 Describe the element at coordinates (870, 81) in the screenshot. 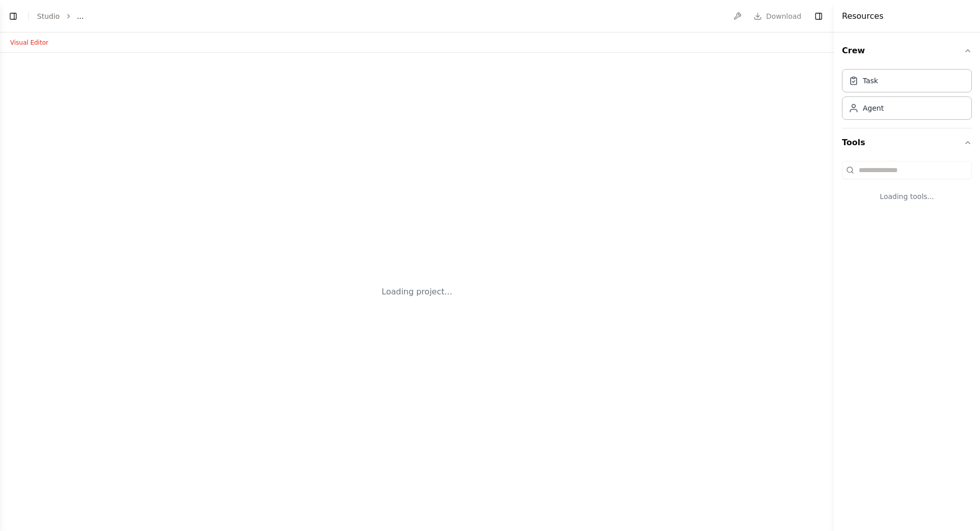

I see `div: Task` at that location.